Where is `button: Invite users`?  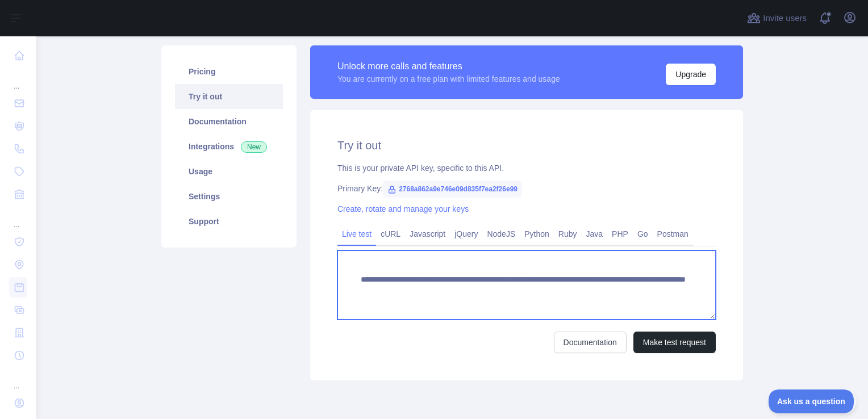 button: Invite users is located at coordinates (776, 18).